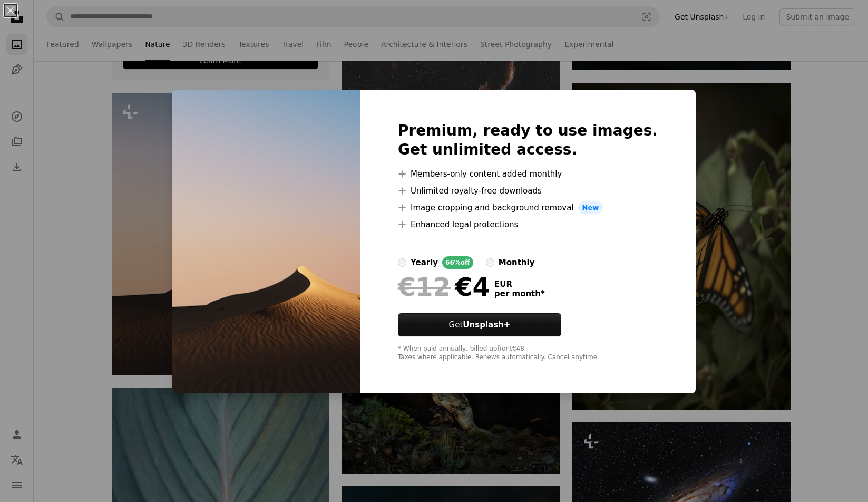  Describe the element at coordinates (528, 353) in the screenshot. I see `div: * When paid annually, billed upfront €48 Taxes where applicable. Renews automatically. Cancel any...` at that location.